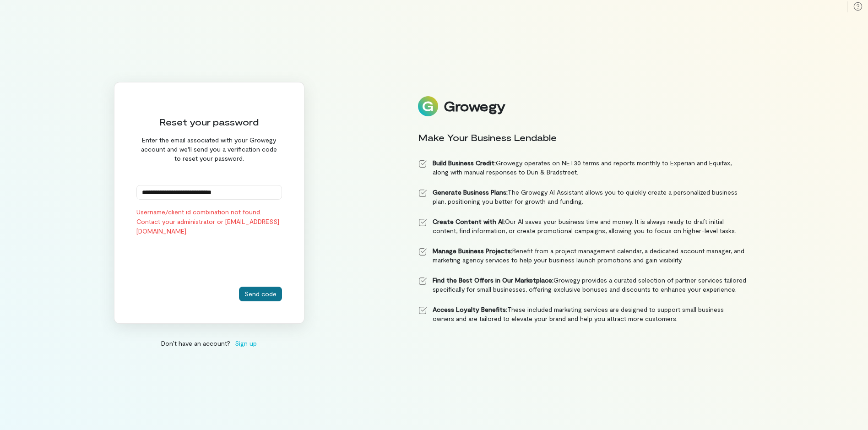  I want to click on li: Our AI saves your business time and money. It is always ready to draft initial content, find info..., so click(582, 226).